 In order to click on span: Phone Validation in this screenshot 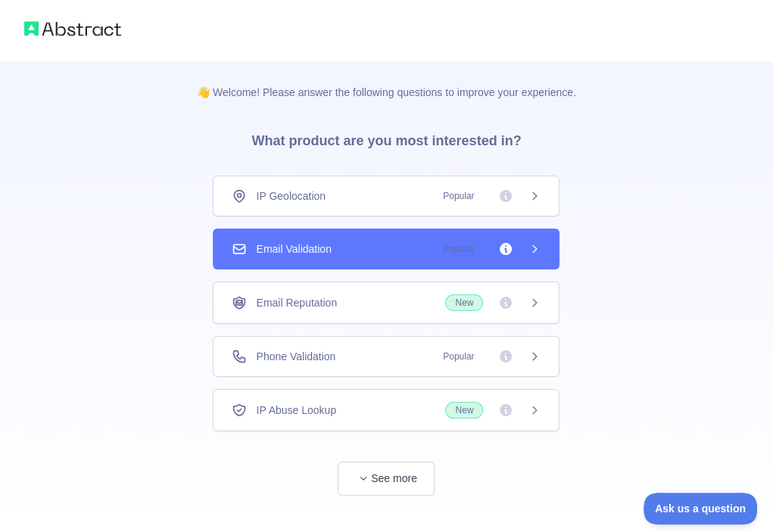, I will do `click(295, 357)`.